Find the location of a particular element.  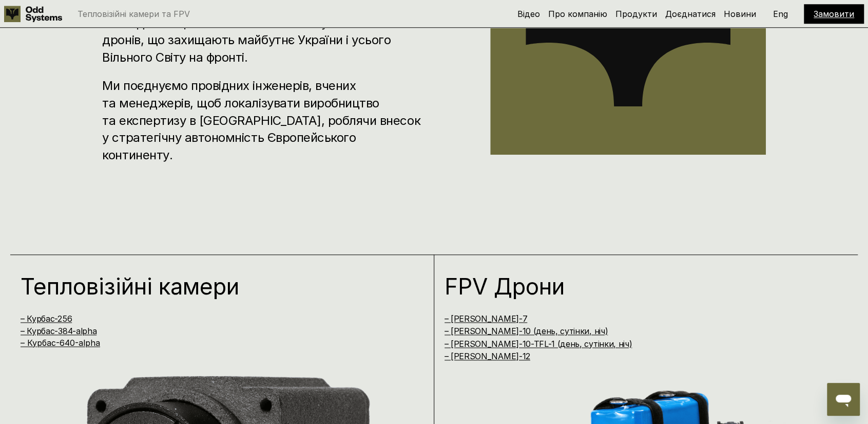

h1: FPV Дрони is located at coordinates (634, 286).